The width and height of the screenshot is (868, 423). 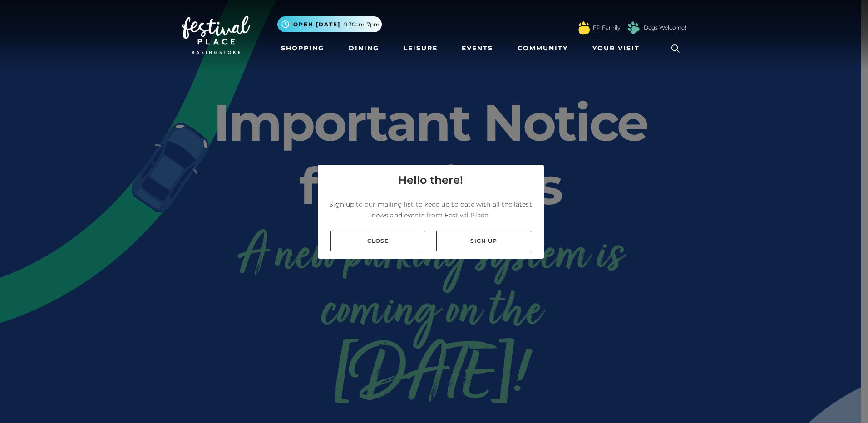 I want to click on a: Dining, so click(x=364, y=48).